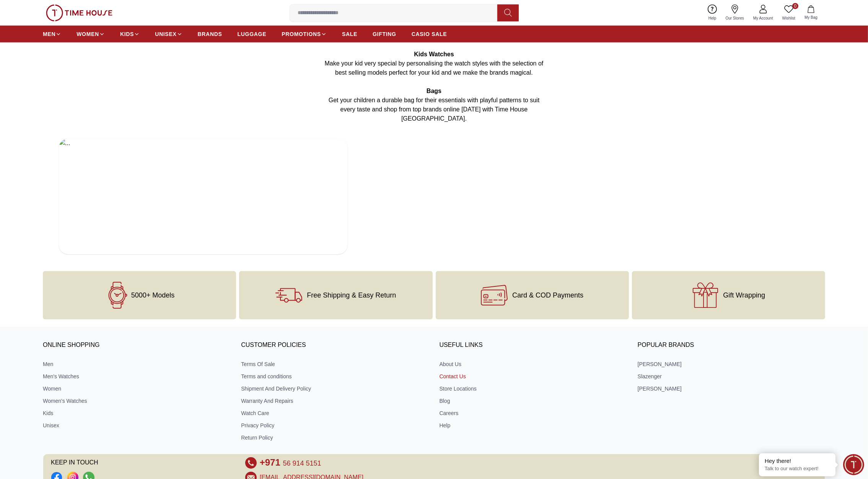 The width and height of the screenshot is (868, 479). What do you see at coordinates (137, 345) in the screenshot?
I see `h3: ONLINE SHOPPING` at bounding box center [137, 345].